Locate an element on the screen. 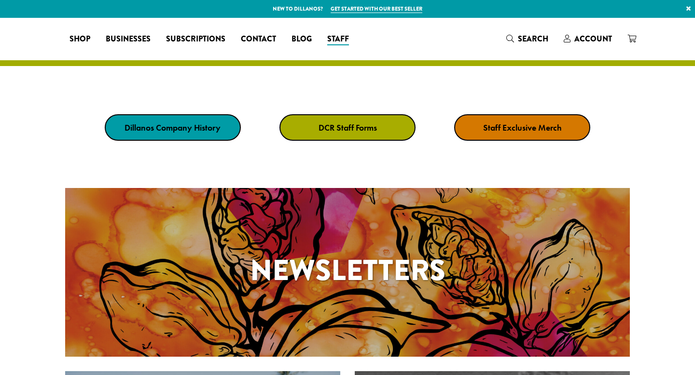 The width and height of the screenshot is (695, 375). strong: Dillanos Company History is located at coordinates (172, 127).